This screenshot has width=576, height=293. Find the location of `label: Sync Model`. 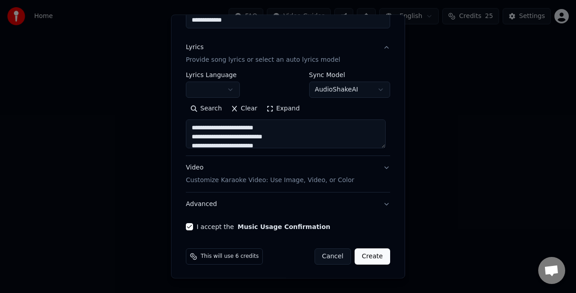

label: Sync Model is located at coordinates (350, 75).